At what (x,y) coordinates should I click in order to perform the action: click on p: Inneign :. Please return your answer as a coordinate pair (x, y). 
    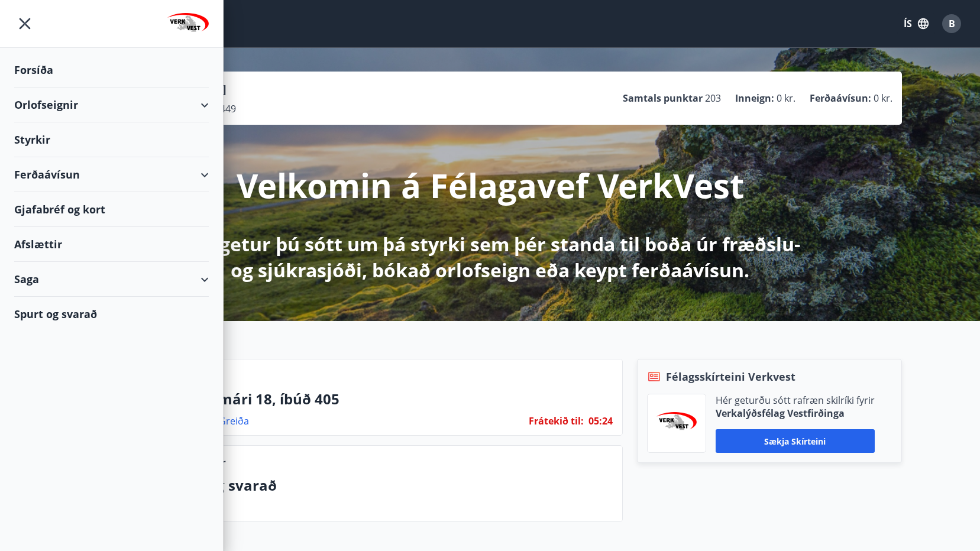
    Looking at the image, I should click on (755, 98).